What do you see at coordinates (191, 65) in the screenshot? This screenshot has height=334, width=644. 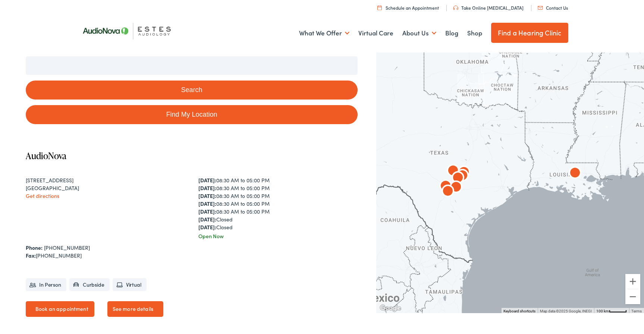 I see `input: Enter your address or zip code` at bounding box center [191, 65].